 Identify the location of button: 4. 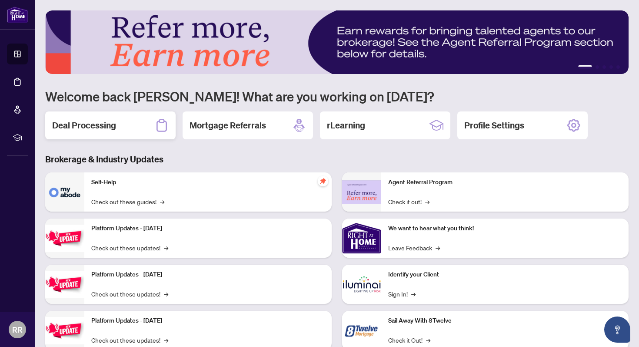
(612, 67).